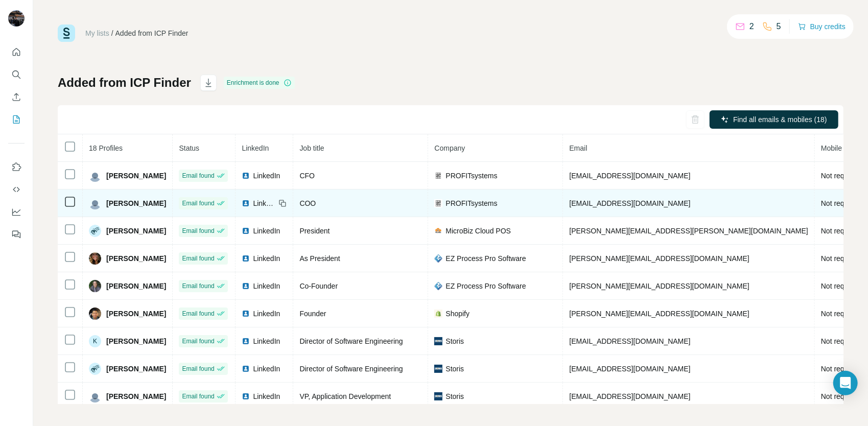 The image size is (868, 426). Describe the element at coordinates (314, 231) in the screenshot. I see `span: President` at that location.